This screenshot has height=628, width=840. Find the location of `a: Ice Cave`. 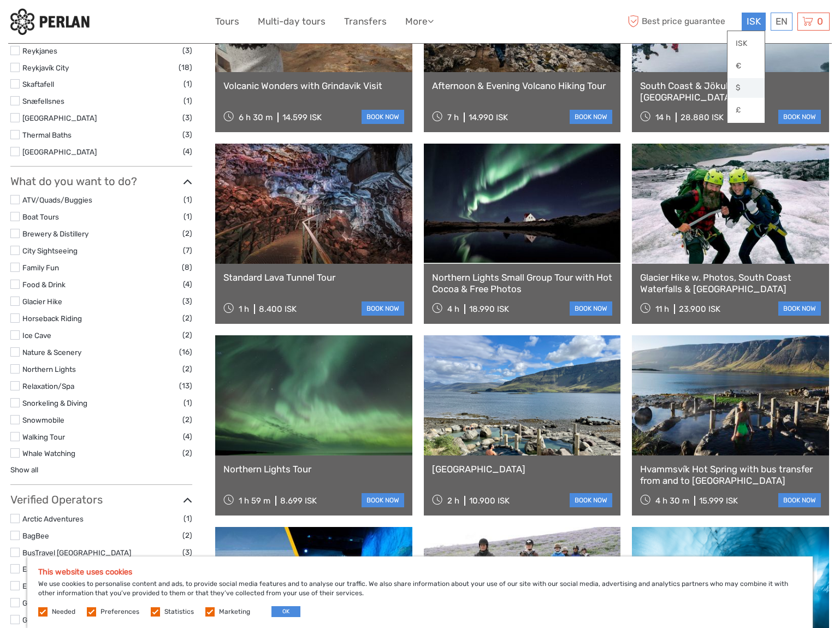

a: Ice Cave is located at coordinates (37, 336).